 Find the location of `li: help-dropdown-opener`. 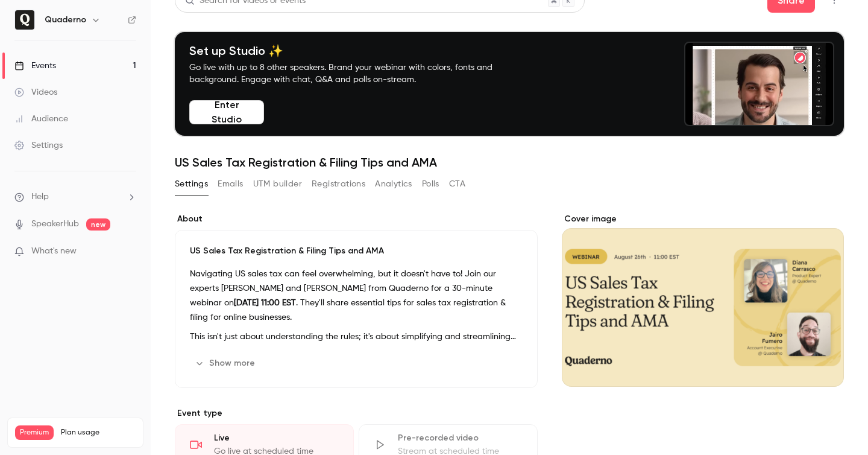

li: help-dropdown-opener is located at coordinates (76, 196).